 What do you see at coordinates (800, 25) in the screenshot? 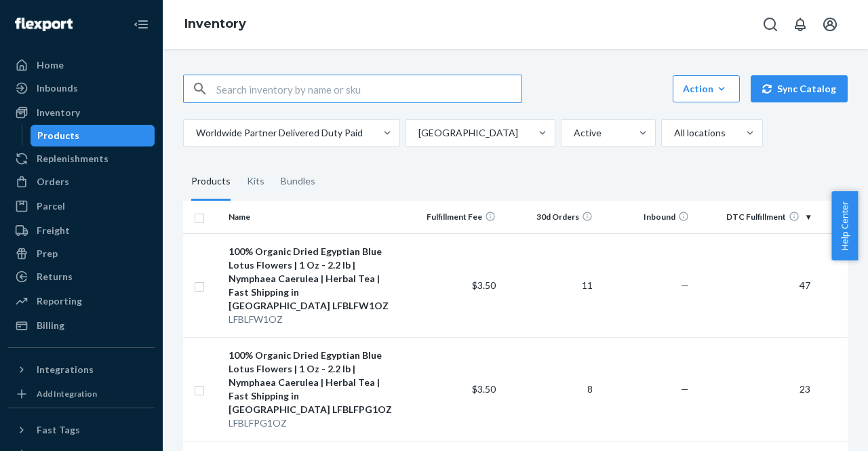
I see `button: Open notifications` at bounding box center [800, 25].